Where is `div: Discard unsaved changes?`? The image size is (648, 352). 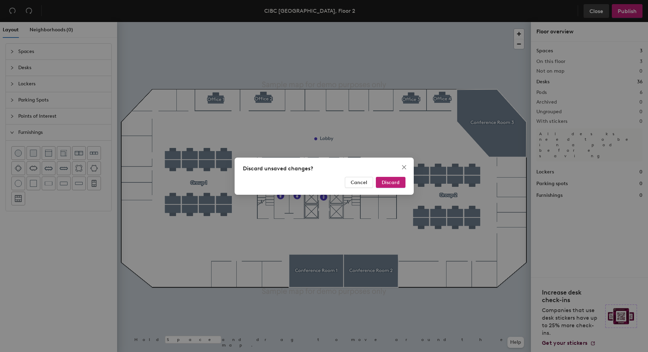 div: Discard unsaved changes? is located at coordinates (324, 169).